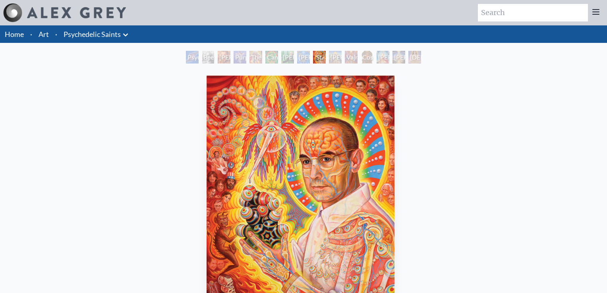  What do you see at coordinates (320, 57) in the screenshot?
I see `div: St. Albert & The LSD Revelation Revolution` at bounding box center [320, 57].